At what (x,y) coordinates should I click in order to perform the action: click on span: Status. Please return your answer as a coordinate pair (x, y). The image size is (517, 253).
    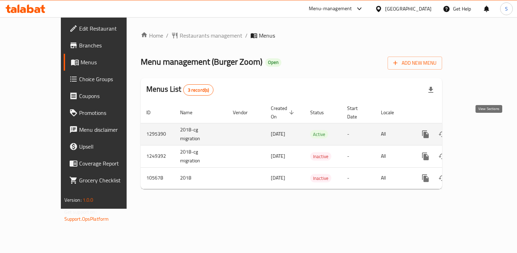
    Looking at the image, I should click on (322, 113).